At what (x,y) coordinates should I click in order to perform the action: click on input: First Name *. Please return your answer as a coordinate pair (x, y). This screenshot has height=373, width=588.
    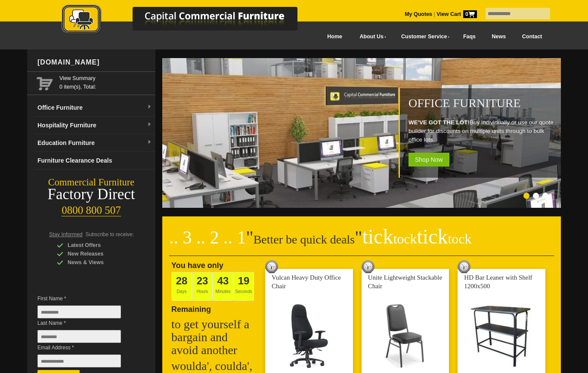
    Looking at the image, I should click on (79, 312).